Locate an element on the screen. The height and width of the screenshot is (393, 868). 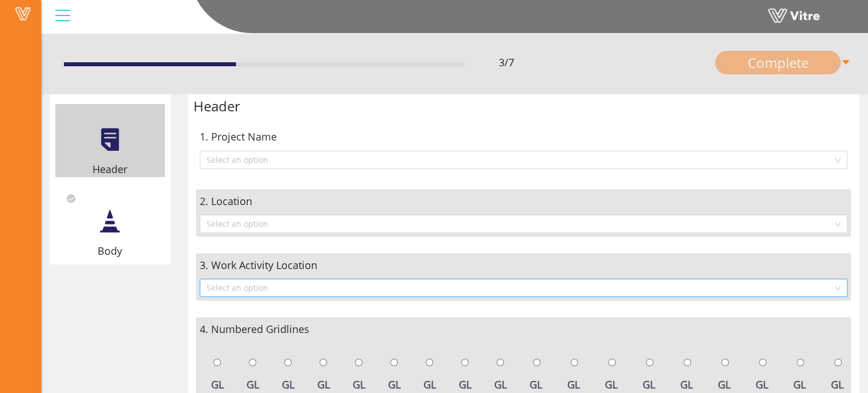
span: caret-down is located at coordinates (846, 62).